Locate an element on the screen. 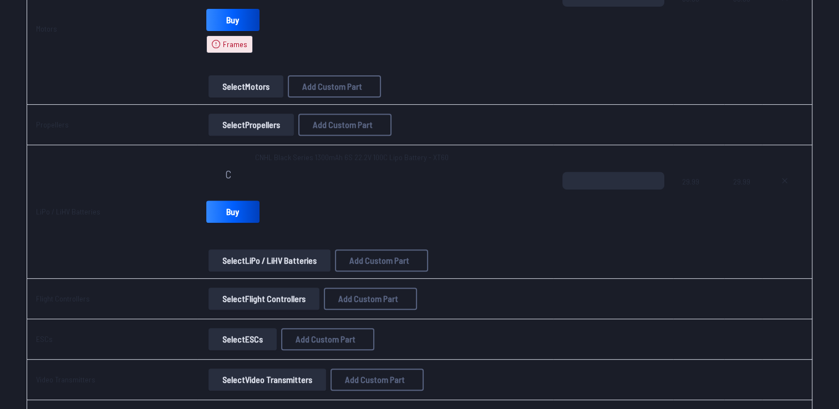  button: SelectVideo Transmitters is located at coordinates (267, 380).